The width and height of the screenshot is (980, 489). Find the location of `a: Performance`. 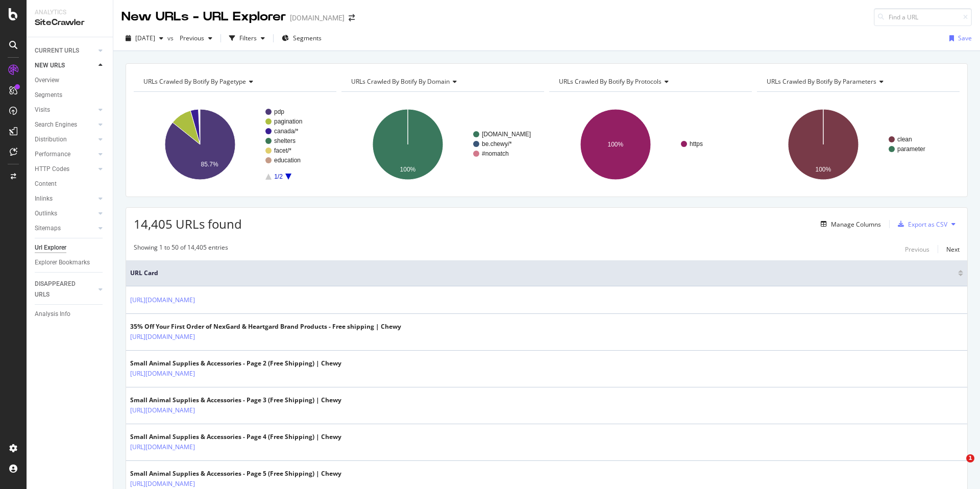

a: Performance is located at coordinates (64, 154).